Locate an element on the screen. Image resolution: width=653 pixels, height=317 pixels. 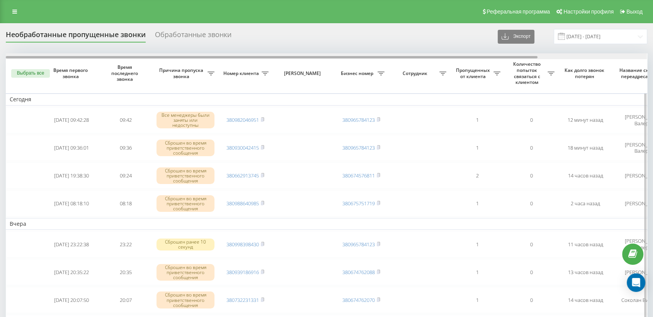
a: 380939186916 is located at coordinates (243, 272).